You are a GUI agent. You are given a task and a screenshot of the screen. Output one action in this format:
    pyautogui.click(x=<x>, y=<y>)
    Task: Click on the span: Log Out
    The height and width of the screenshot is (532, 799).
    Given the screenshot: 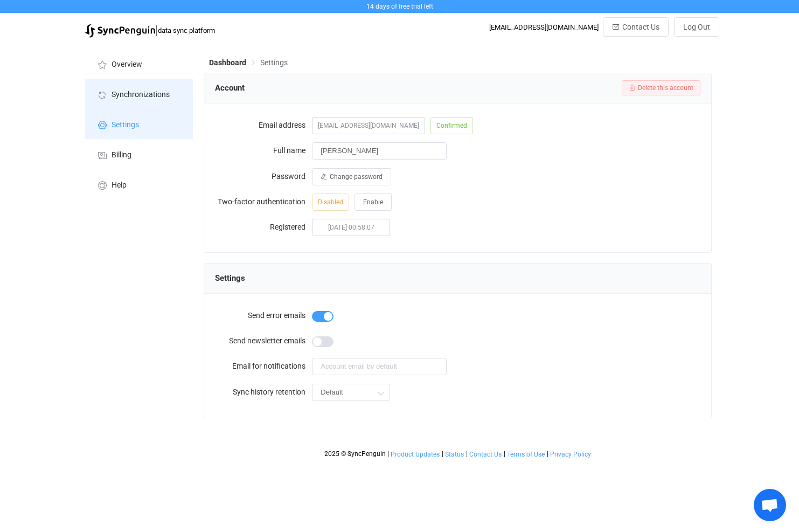 What is the action you would take?
    pyautogui.click(x=696, y=27)
    